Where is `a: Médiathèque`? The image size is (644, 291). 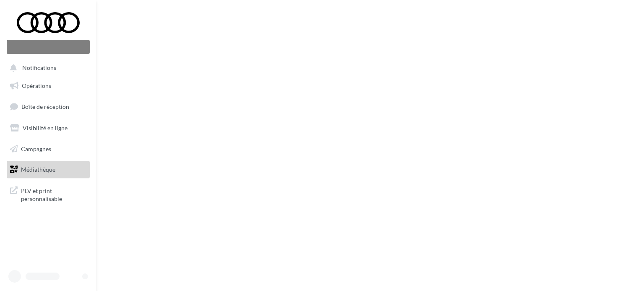
a: Médiathèque is located at coordinates (48, 170).